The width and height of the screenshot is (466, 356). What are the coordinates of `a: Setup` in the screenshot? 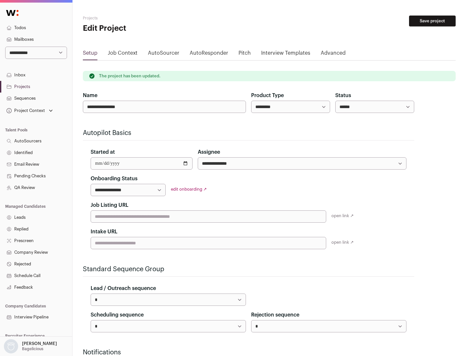 It's located at (90, 54).